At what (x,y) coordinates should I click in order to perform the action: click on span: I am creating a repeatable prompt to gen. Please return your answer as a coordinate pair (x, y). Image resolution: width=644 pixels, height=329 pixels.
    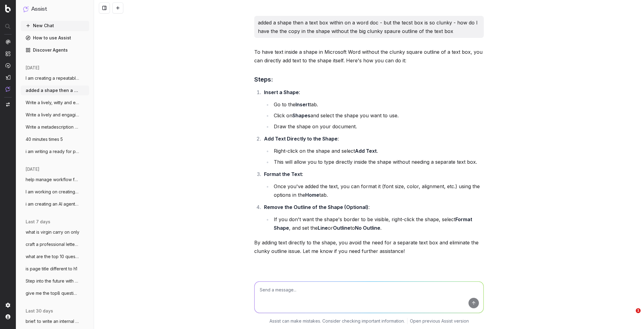
    Looking at the image, I should click on (52, 78).